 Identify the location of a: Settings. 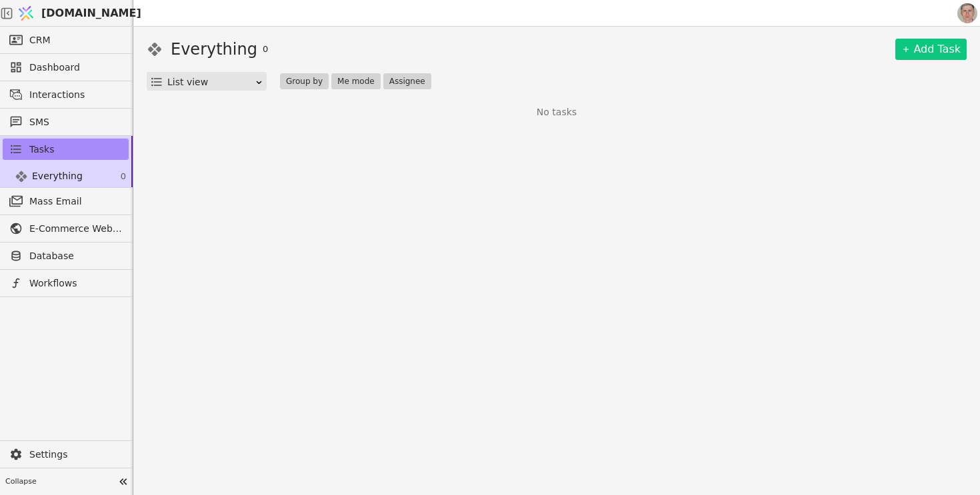
(66, 455).